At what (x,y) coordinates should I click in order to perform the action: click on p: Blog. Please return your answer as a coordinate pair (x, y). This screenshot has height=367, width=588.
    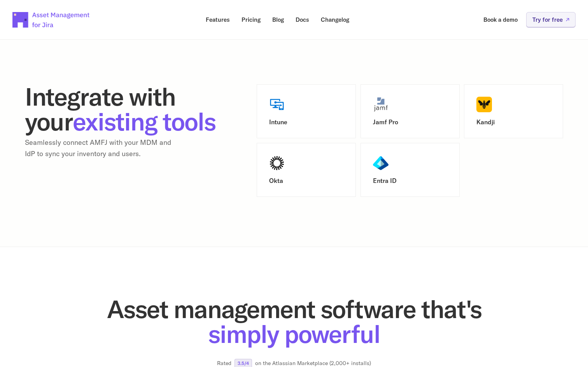
    Looking at the image, I should click on (278, 19).